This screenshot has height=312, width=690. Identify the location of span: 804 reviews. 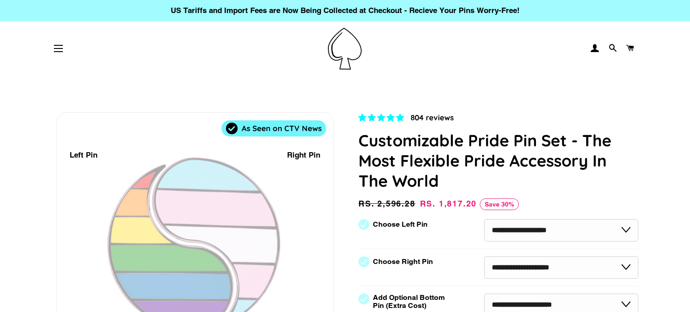
(432, 117).